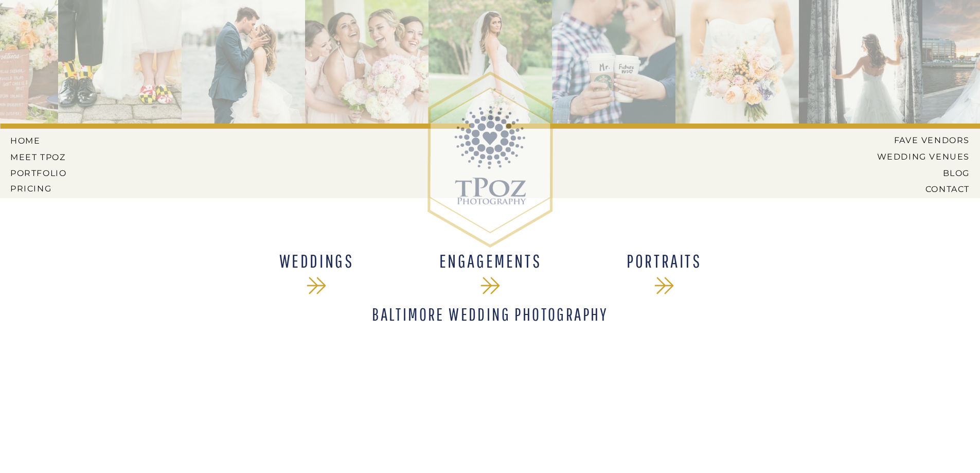 The height and width of the screenshot is (473, 980). What do you see at coordinates (491, 261) in the screenshot?
I see `h1: ENGAGEMENTS` at bounding box center [491, 261].